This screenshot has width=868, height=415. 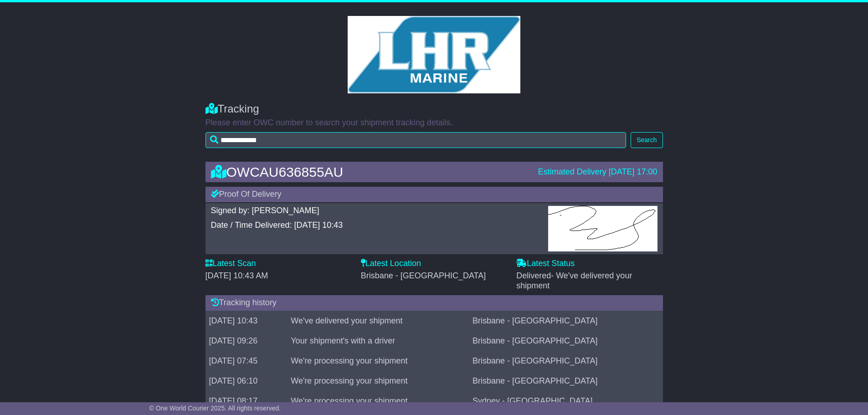 What do you see at coordinates (434, 55) in the screenshot?
I see `img: GetCustomerLogo` at bounding box center [434, 55].